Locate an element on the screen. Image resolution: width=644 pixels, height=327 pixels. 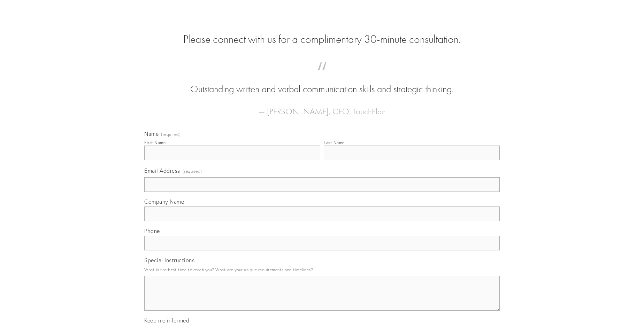
span: Name is located at coordinates (151, 134).